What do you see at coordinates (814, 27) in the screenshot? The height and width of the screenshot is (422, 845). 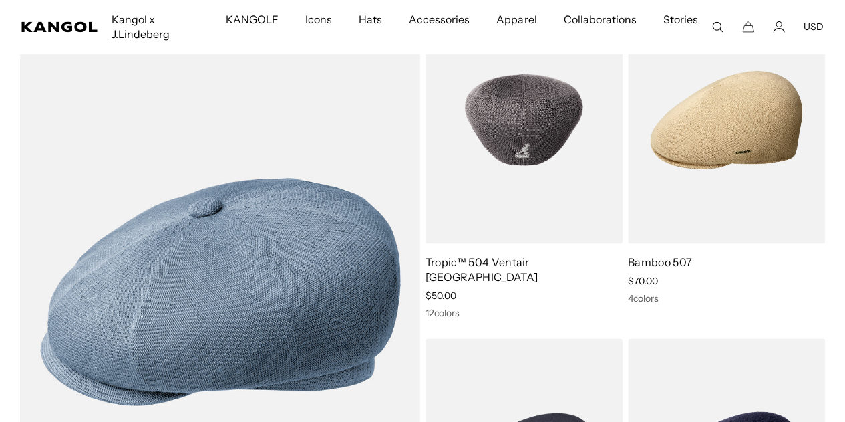 I see `button: USD` at bounding box center [814, 27].